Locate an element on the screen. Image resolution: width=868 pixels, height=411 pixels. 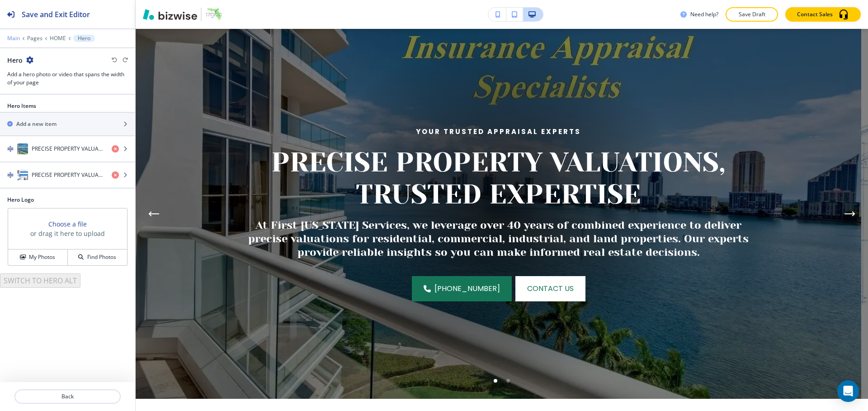
p: PRECISE PROPERTY VALUATIONS, TRUSTED EXPERTISE is located at coordinates (498, 178).